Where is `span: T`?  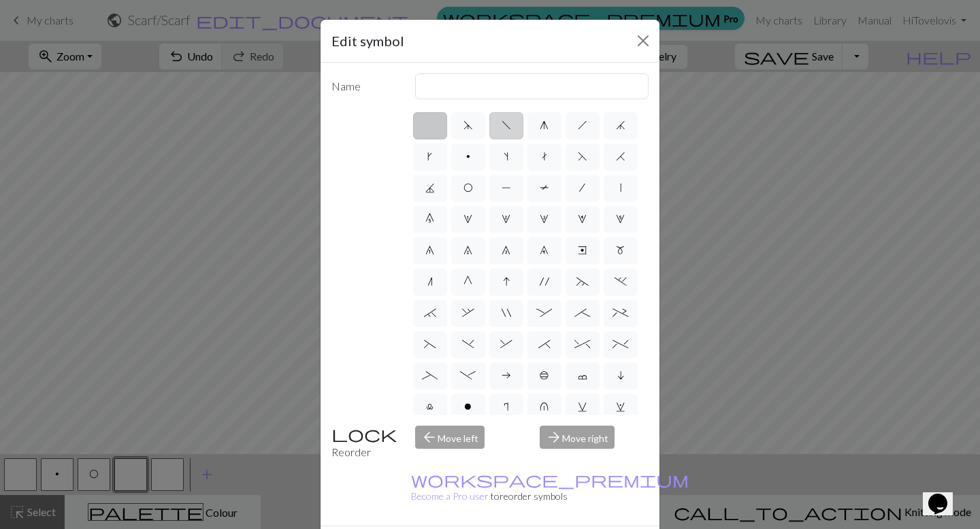
span: T is located at coordinates (544, 188).